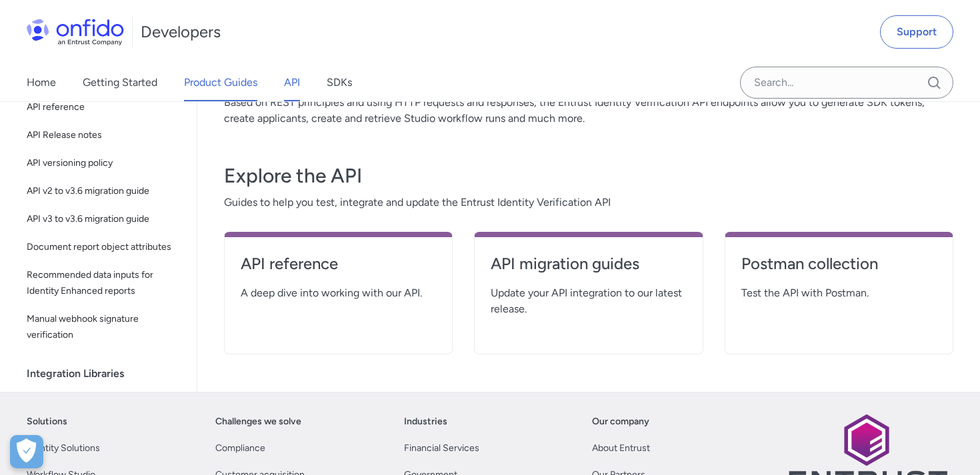 This screenshot has height=475, width=980. Describe the element at coordinates (103, 283) in the screenshot. I see `a: Recommended data inputs for Identity Enhanced reports` at that location.